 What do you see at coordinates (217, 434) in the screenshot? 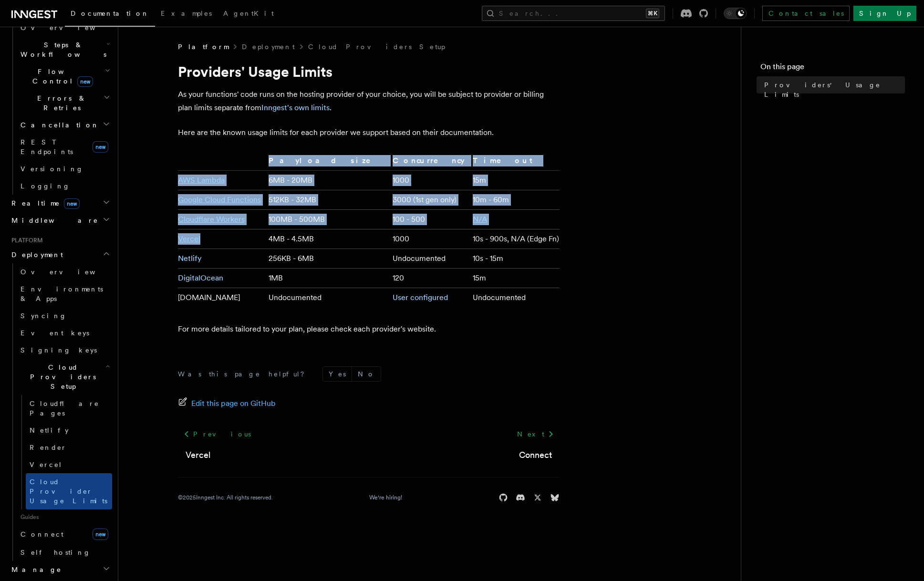
I see `a: Previous` at bounding box center [217, 434].